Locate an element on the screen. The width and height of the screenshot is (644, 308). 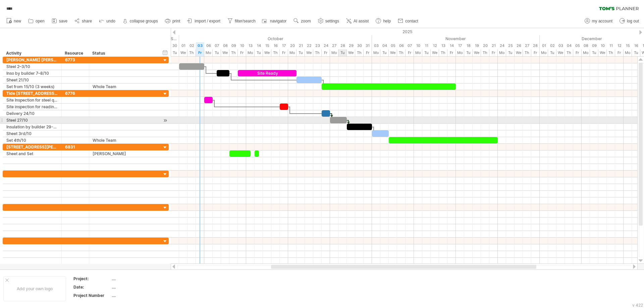
div: Tuesday, 9 December 2025 is located at coordinates (594, 46).